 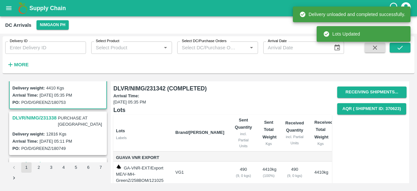 I want to click on img: logo, so click(x=23, y=8).